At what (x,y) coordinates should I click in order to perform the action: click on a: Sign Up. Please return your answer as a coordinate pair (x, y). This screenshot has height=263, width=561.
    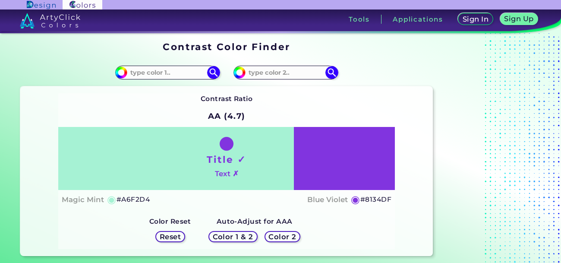
    Looking at the image, I should click on (519, 19).